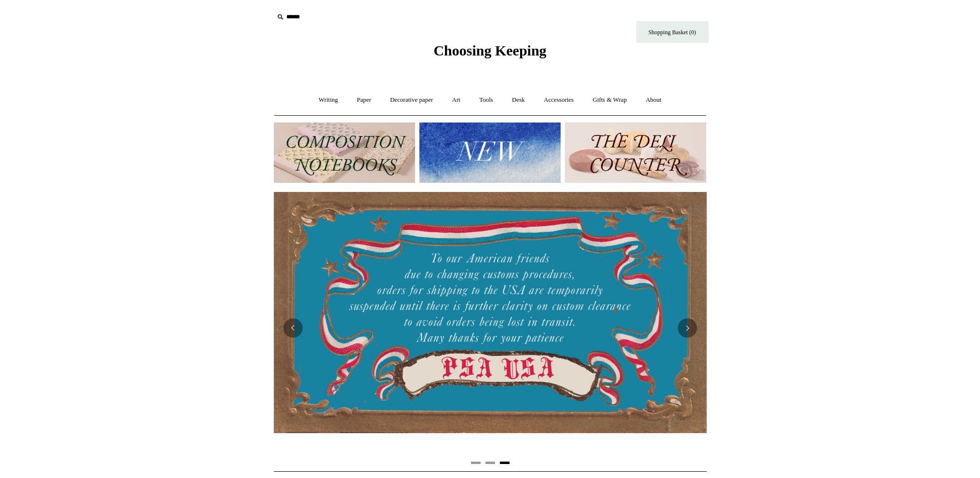 This screenshot has width=980, height=478. What do you see at coordinates (293, 327) in the screenshot?
I see `button: Previous` at bounding box center [293, 327].